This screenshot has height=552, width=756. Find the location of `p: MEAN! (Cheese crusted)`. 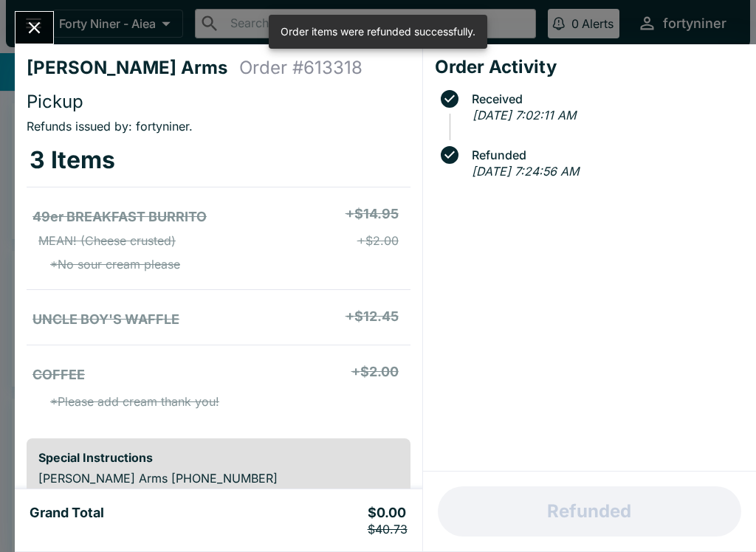

p: MEAN! (Cheese crusted) is located at coordinates (107, 241).